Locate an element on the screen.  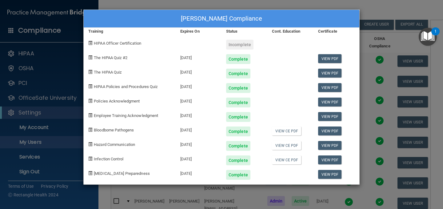
div: Status is located at coordinates (244, 31).